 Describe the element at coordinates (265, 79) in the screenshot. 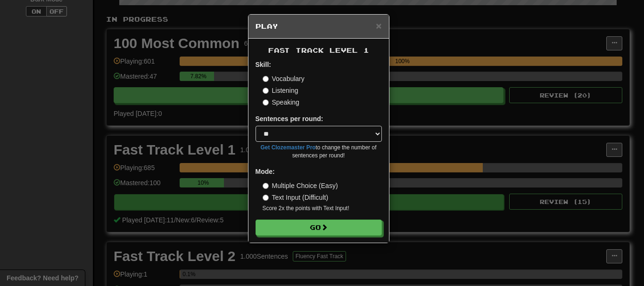

I see `input: Vocabulary` at that location.